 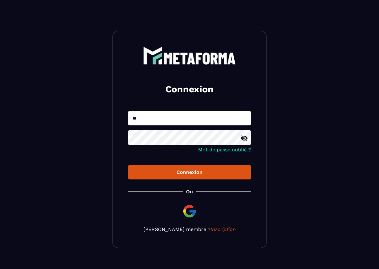 I want to click on button: Connexion, so click(x=189, y=172).